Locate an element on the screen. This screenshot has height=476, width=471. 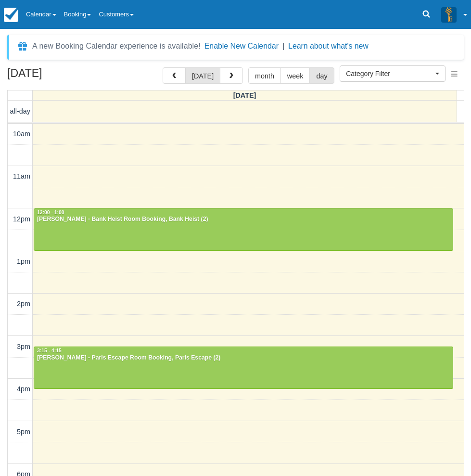
span: 2pm is located at coordinates (24, 303).